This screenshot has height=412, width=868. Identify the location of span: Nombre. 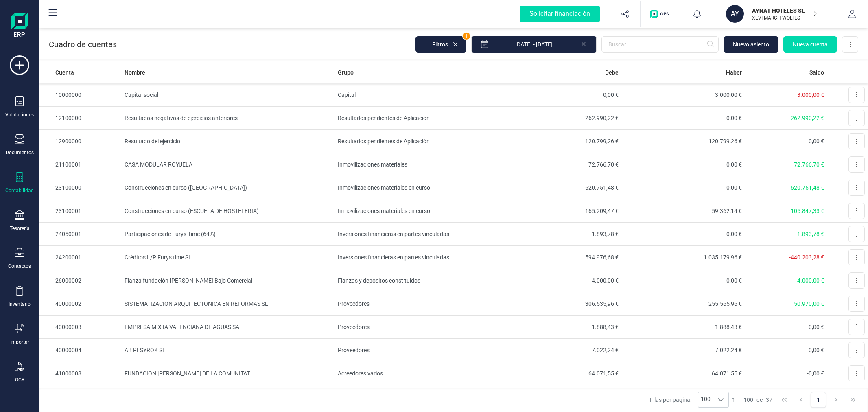
(135, 72).